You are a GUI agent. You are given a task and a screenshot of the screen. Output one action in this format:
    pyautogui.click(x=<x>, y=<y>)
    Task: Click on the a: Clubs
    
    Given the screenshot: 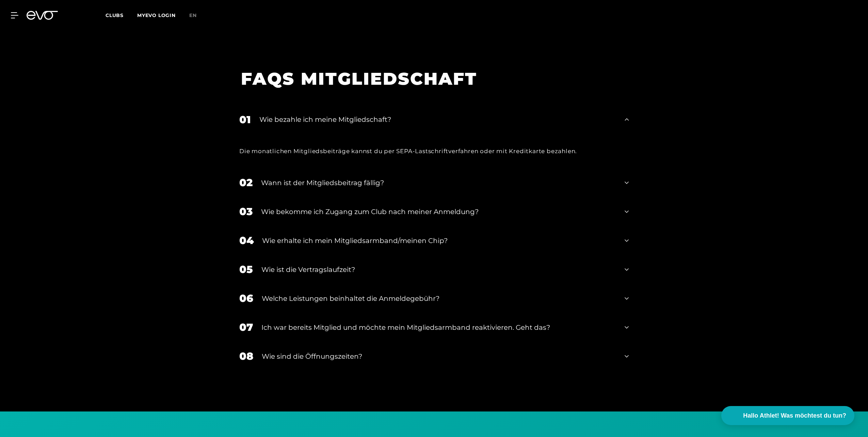 What is the action you would take?
    pyautogui.click(x=121, y=15)
    